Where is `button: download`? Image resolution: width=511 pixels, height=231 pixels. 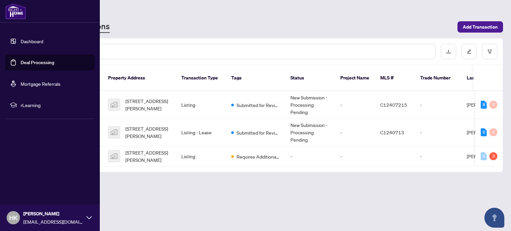
button: download is located at coordinates (448, 52).